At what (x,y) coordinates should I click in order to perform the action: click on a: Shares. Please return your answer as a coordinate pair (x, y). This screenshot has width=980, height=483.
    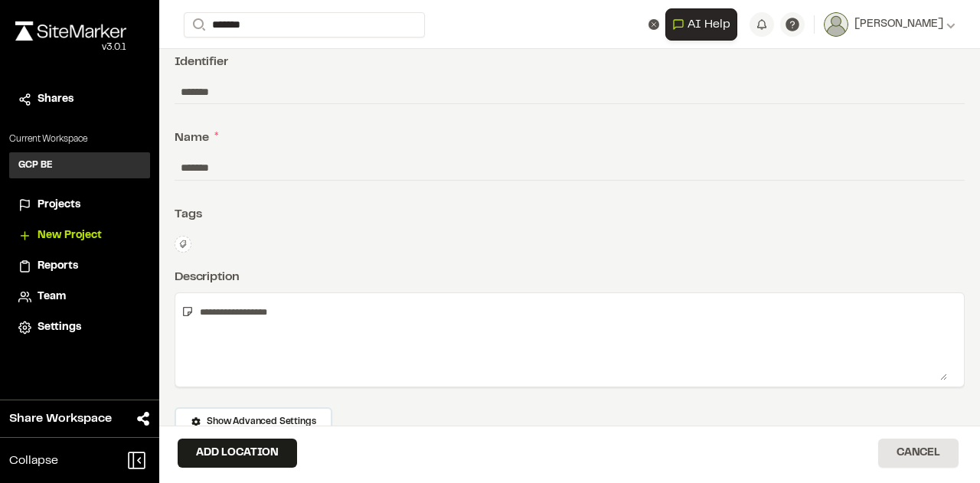
    Looking at the image, I should click on (80, 100).